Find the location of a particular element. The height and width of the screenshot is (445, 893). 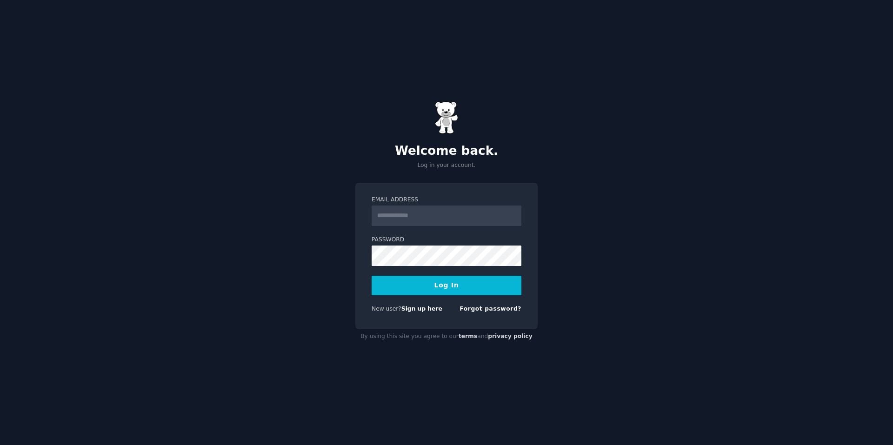

div: By using this site you agree to our and is located at coordinates (447, 337).